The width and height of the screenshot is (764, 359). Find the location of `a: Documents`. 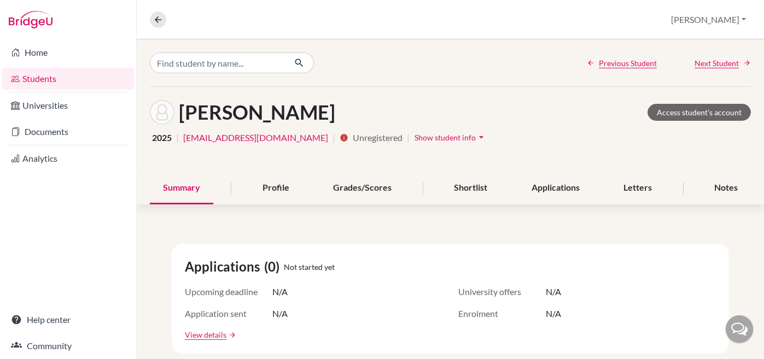

a: Documents is located at coordinates (68, 132).